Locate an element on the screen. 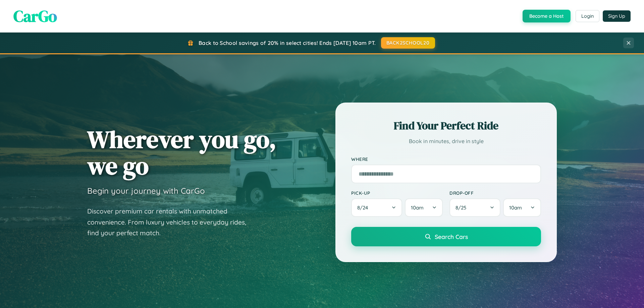 This screenshot has height=308, width=644. label: Where is located at coordinates (446, 159).